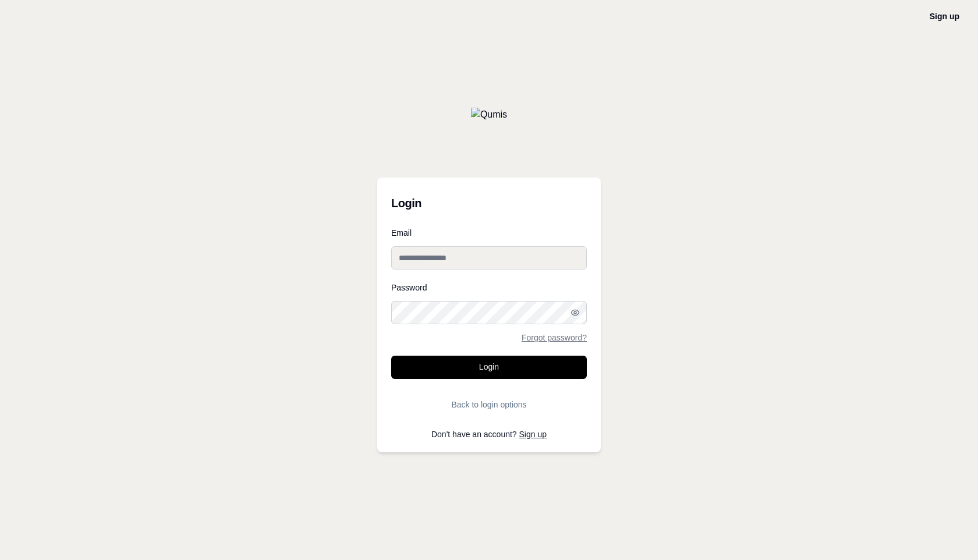  Describe the element at coordinates (489, 287) in the screenshot. I see `label: Password` at that location.